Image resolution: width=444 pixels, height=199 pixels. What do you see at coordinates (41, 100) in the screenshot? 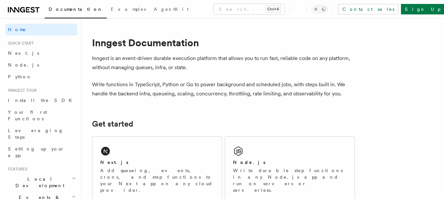
I see `a: Install the SDK` at bounding box center [41, 100].